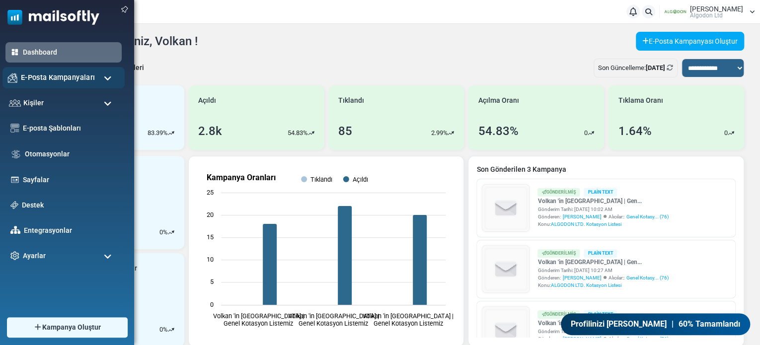 This screenshot has height=345, width=760. Describe the element at coordinates (15, 103) in the screenshot. I see `img: contacts-icon.svg` at that location.